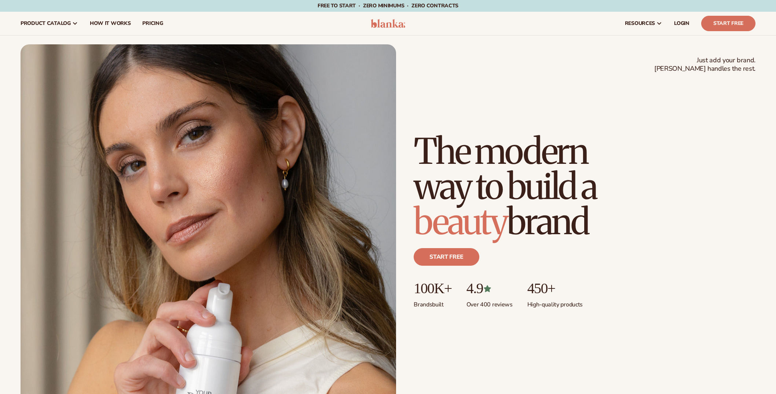 This screenshot has width=776, height=394. I want to click on span: LOGIN, so click(682, 23).